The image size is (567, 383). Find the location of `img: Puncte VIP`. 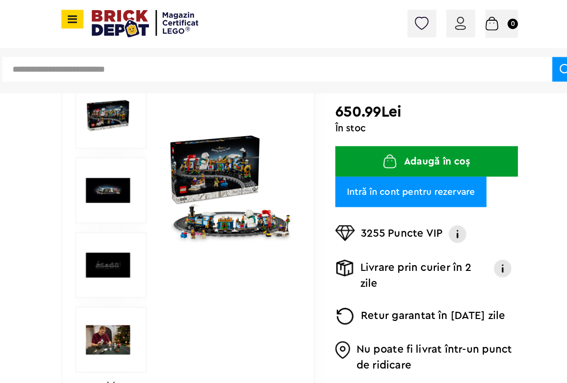

img: Puncte VIP is located at coordinates (338, 228).